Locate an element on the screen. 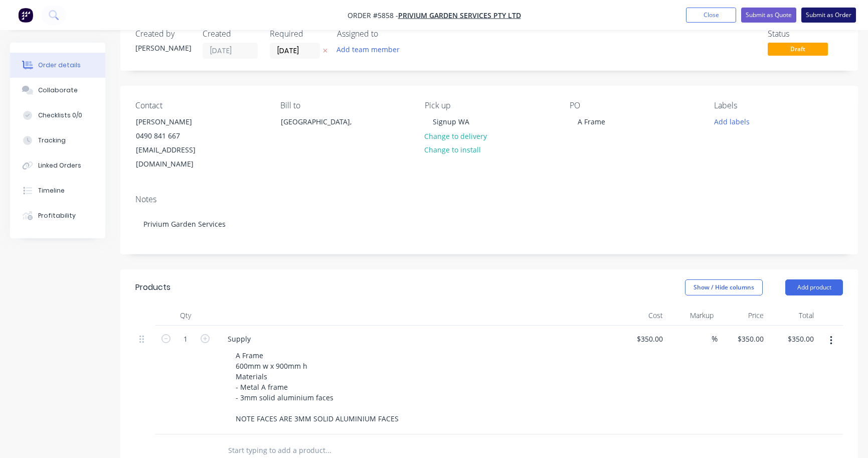 This screenshot has width=868, height=458. div: Price is located at coordinates (742, 316).